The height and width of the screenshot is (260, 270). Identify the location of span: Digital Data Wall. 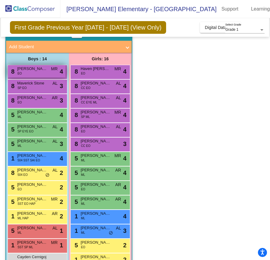
(220, 27).